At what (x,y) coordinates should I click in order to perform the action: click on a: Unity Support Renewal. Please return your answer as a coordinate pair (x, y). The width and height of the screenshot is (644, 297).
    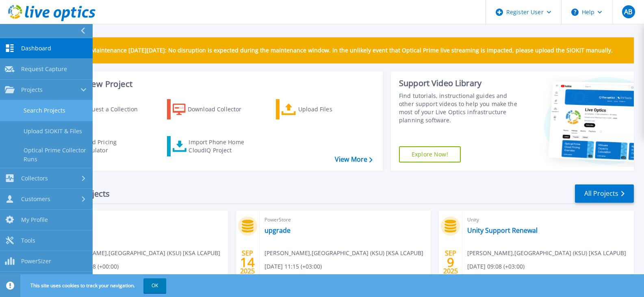
    Looking at the image, I should click on (502, 230).